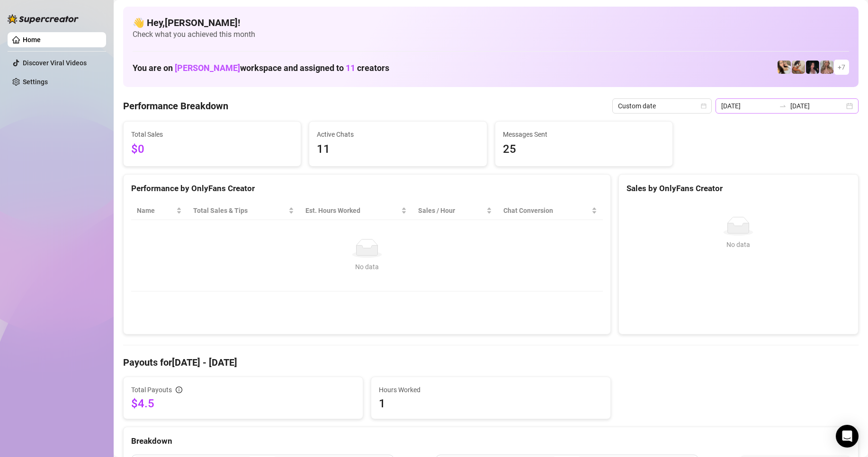  What do you see at coordinates (491, 403) in the screenshot?
I see `span: 1` at bounding box center [491, 403].